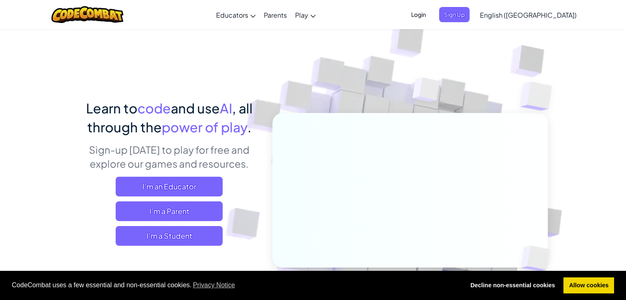 This screenshot has height=300, width=626. What do you see at coordinates (454, 14) in the screenshot?
I see `button: Sign Up` at bounding box center [454, 14].